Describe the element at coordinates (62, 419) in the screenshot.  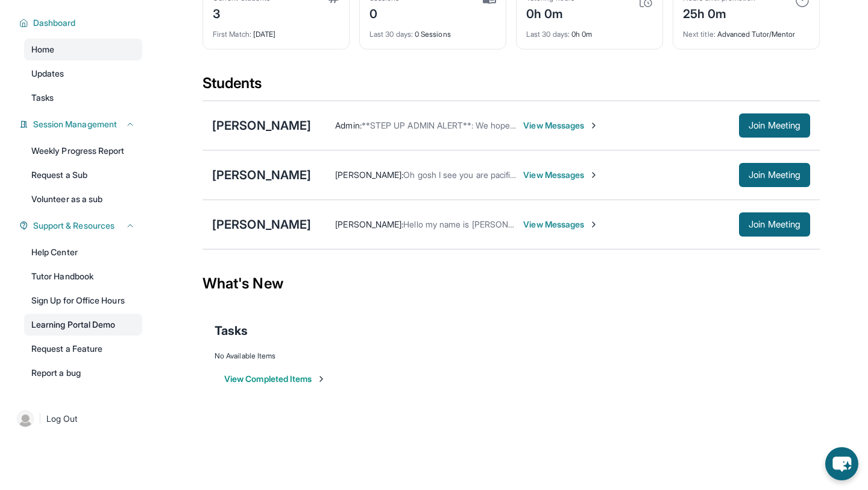
I see `span: Log Out` at that location.